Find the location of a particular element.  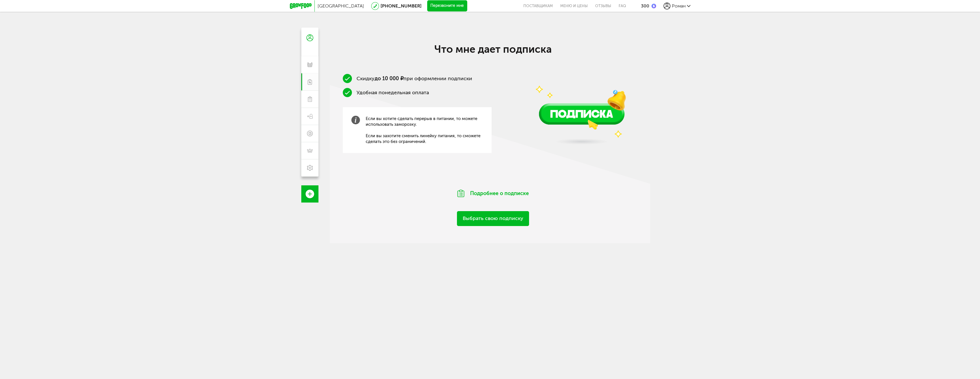

img: info-grey.b4c3b60.svg is located at coordinates (356, 120).